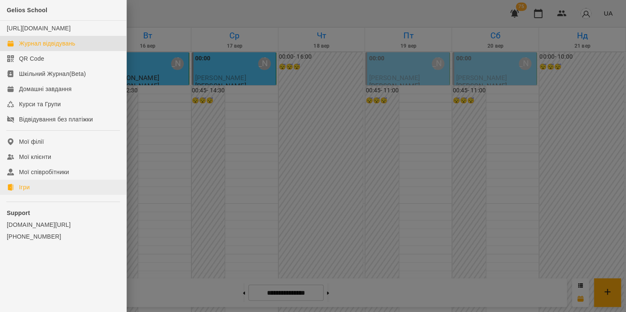 The height and width of the screenshot is (312, 626). Describe the element at coordinates (63, 213) in the screenshot. I see `p: Support` at that location.